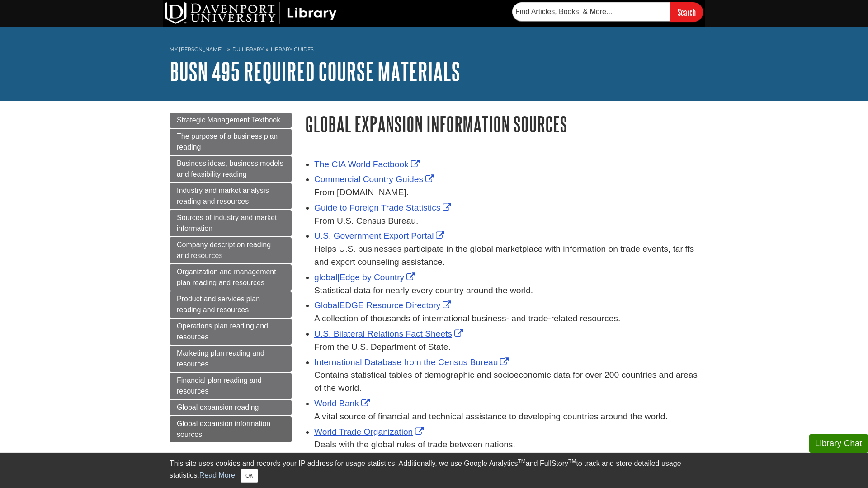 The image size is (868, 488). Describe the element at coordinates (223, 196) in the screenshot. I see `span: Industry and market analysis reading and resources` at that location.